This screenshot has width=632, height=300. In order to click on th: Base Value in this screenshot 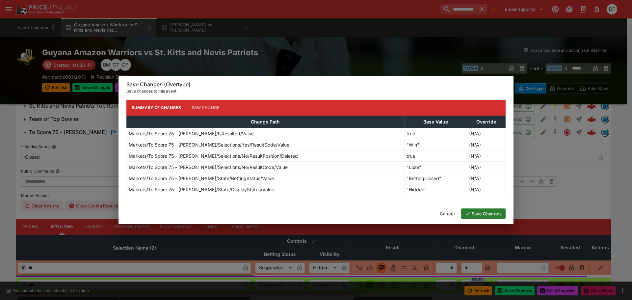, I will do `click(435, 121)`.